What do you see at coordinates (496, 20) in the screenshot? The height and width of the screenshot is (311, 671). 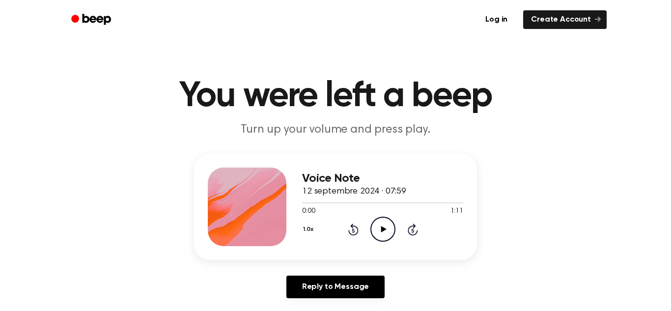 I see `a: Log in` at bounding box center [496, 20].